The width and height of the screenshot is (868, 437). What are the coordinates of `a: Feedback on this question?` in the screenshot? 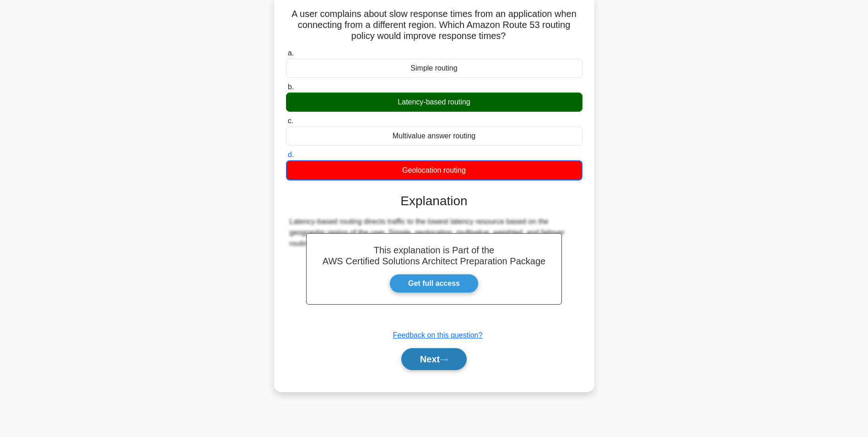 It's located at (438, 334).